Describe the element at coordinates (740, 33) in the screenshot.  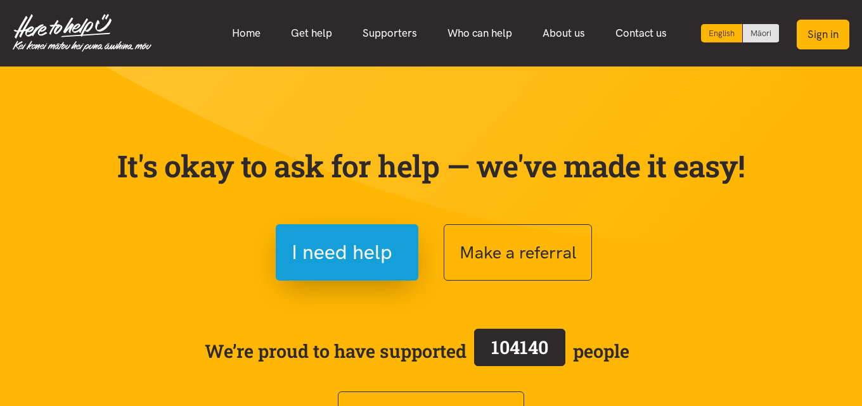
I see `div: Language toggle` at that location.